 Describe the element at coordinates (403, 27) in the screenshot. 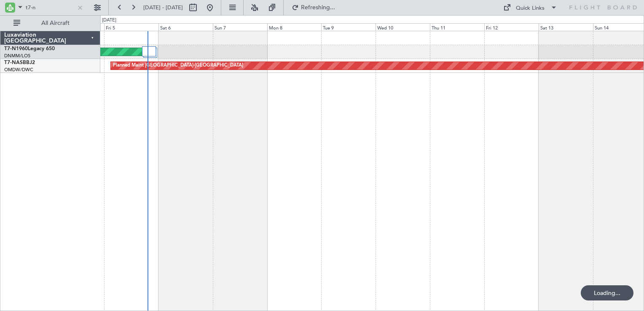

I see `div: Wed 10` at that location.